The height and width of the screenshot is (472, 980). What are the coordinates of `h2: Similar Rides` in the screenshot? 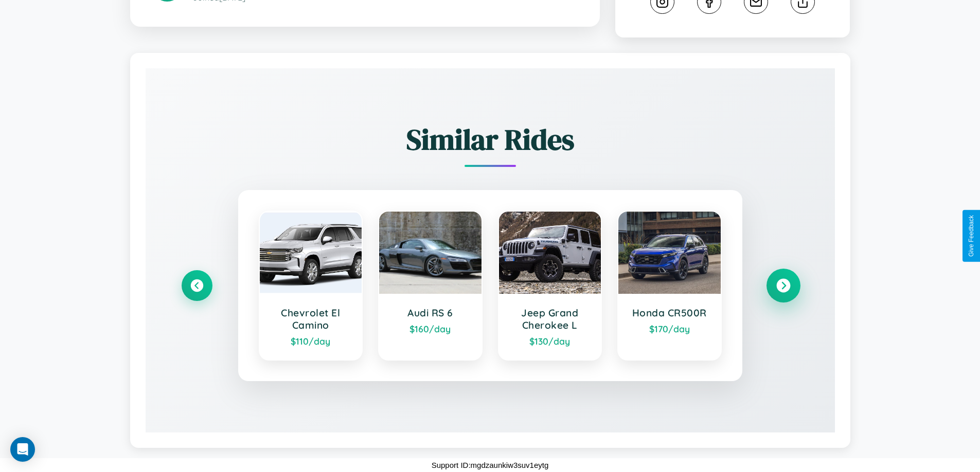 It's located at (490, 139).